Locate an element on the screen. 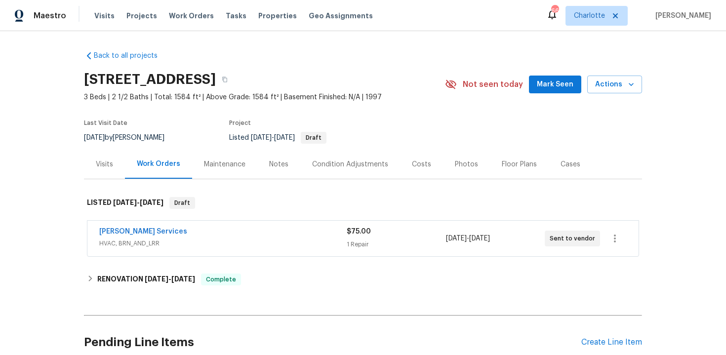 The image size is (726, 355). span: Sent to vendor is located at coordinates (574, 239).